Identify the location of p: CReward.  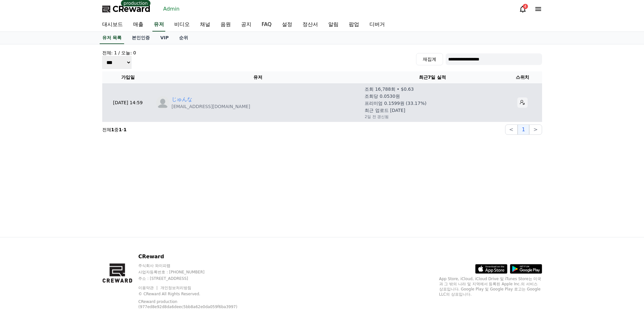
(194, 257).